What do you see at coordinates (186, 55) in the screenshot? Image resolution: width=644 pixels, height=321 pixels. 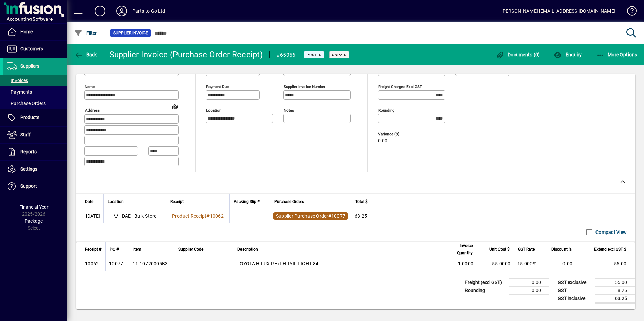 I see `div: Supplier Invoice (Purchase Order Receipt)` at bounding box center [186, 55].